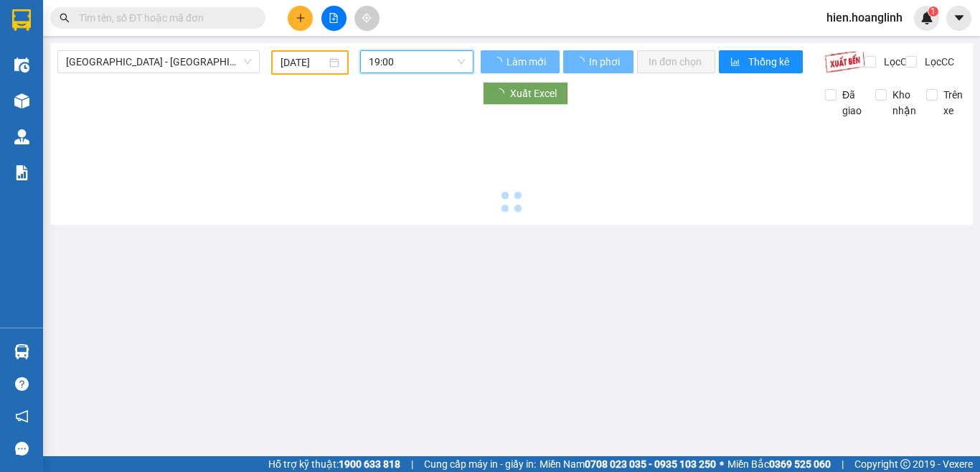 The height and width of the screenshot is (472, 980). Describe the element at coordinates (844, 62) in the screenshot. I see `img: 9k=` at that location.